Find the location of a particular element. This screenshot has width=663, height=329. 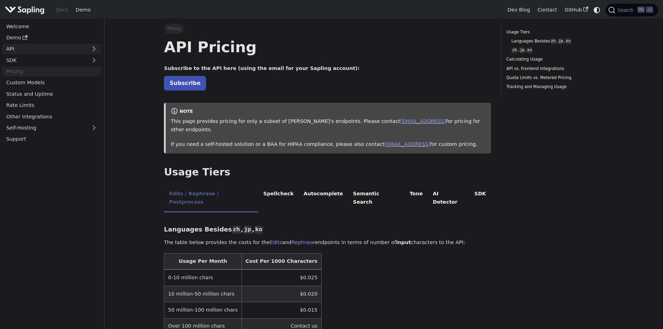

img: Sapling.ai is located at coordinates (25, 10).